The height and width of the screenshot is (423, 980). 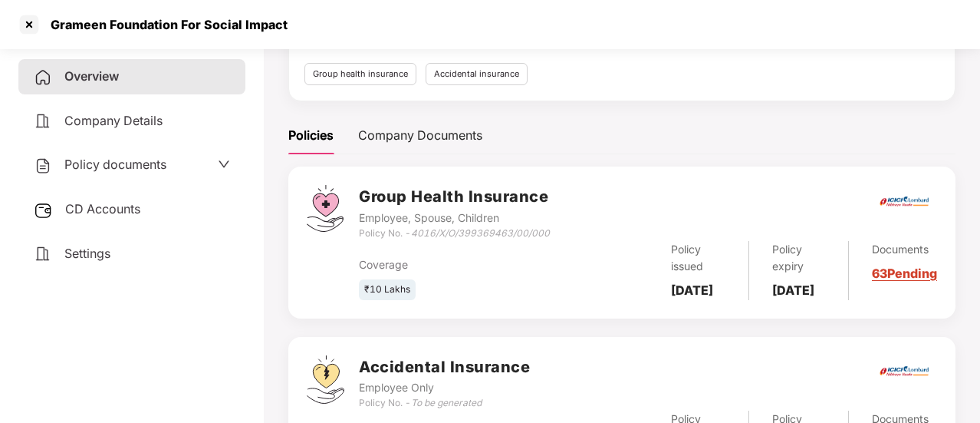 What do you see at coordinates (444, 387) in the screenshot?
I see `div: Employee Only` at bounding box center [444, 387].